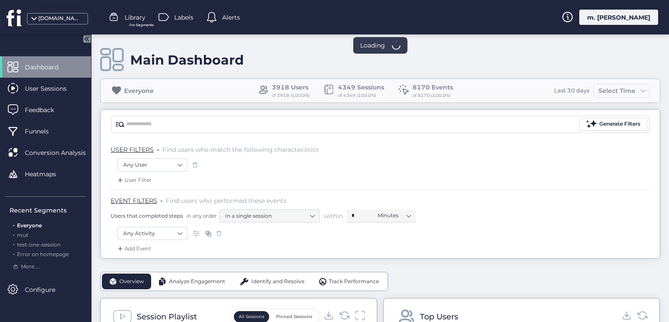  I want to click on span: Users that completed steps, so click(147, 215).